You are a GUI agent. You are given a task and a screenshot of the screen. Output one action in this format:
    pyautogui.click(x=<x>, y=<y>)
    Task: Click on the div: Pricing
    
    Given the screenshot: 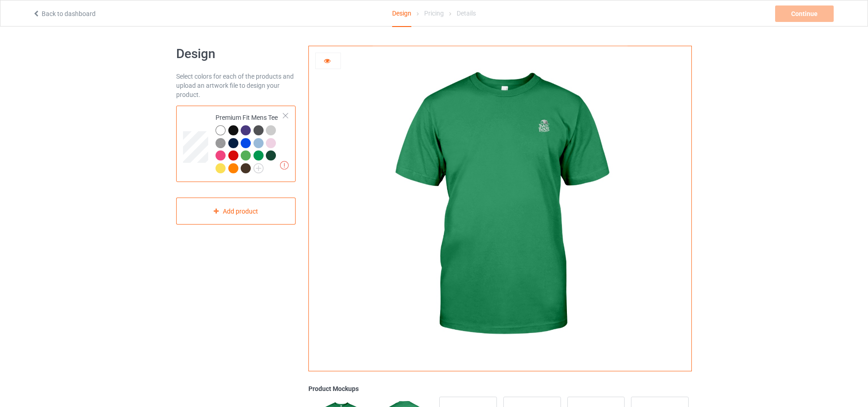 What is the action you would take?
    pyautogui.click(x=434, y=13)
    